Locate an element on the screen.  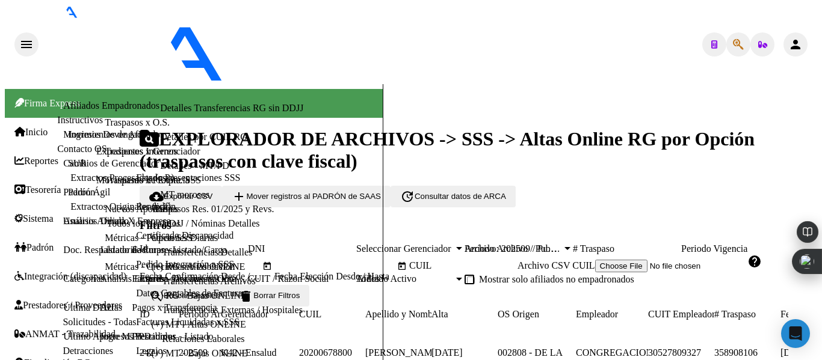
a: Estado Presentaciones SSS is located at coordinates (188, 177).